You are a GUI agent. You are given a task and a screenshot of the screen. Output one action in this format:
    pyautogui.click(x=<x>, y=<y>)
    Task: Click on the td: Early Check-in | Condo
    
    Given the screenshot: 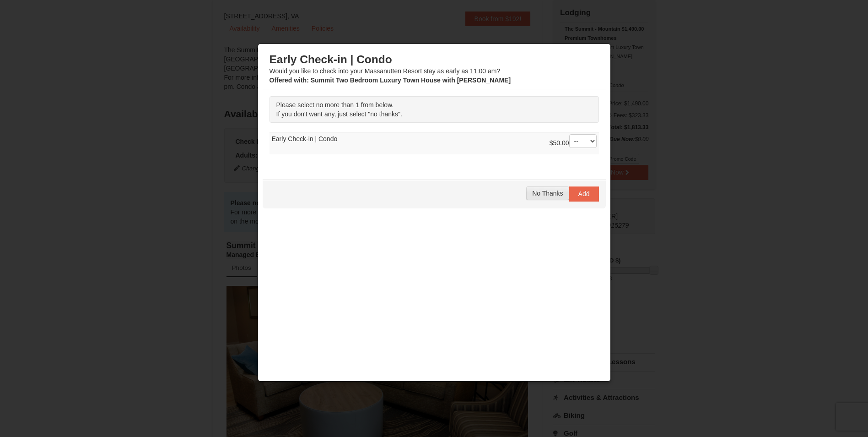 What is the action you would take?
    pyautogui.click(x=434, y=143)
    